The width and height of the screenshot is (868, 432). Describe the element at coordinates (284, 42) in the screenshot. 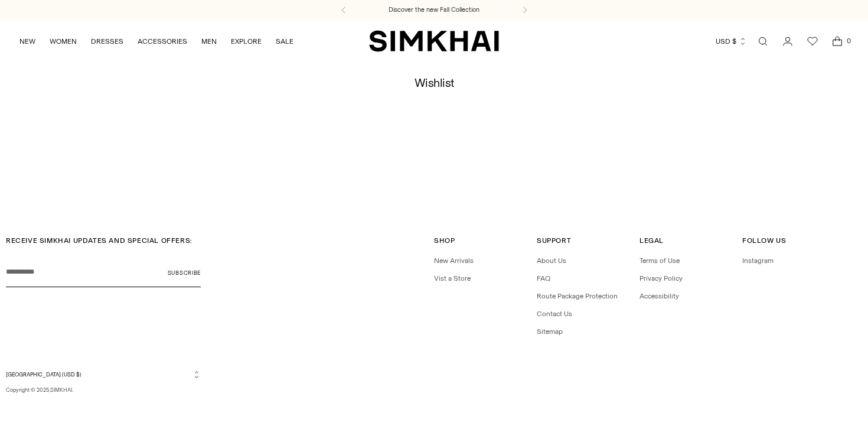

I see `a: SALE` at that location.